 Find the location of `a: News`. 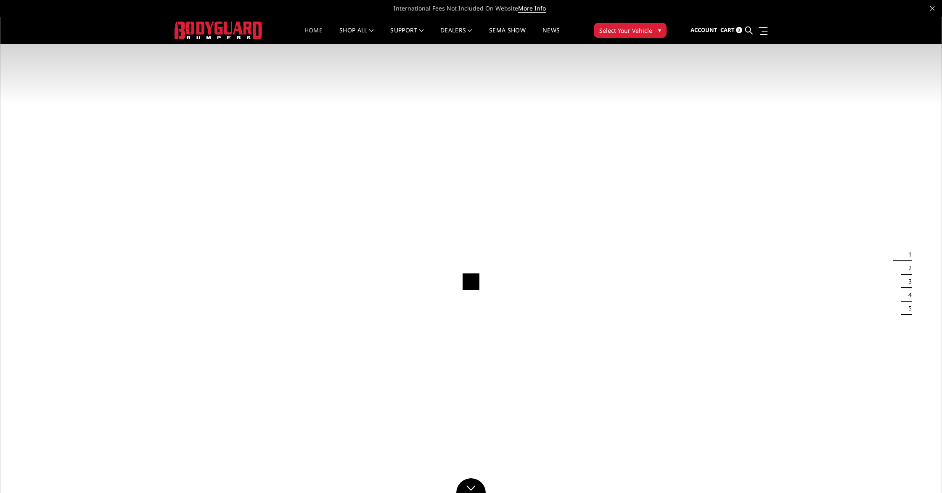

a: News is located at coordinates (551, 35).